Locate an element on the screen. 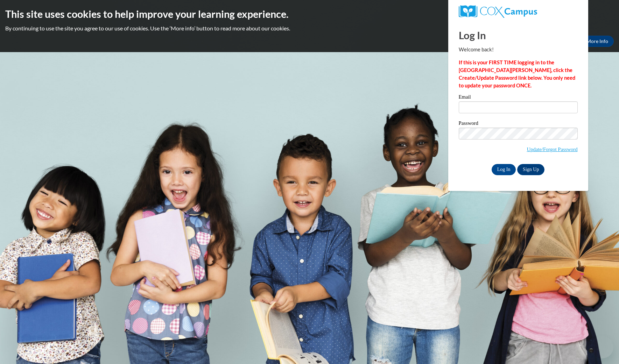 This screenshot has width=619, height=364. a: Update/Forgot Password is located at coordinates (552, 149).